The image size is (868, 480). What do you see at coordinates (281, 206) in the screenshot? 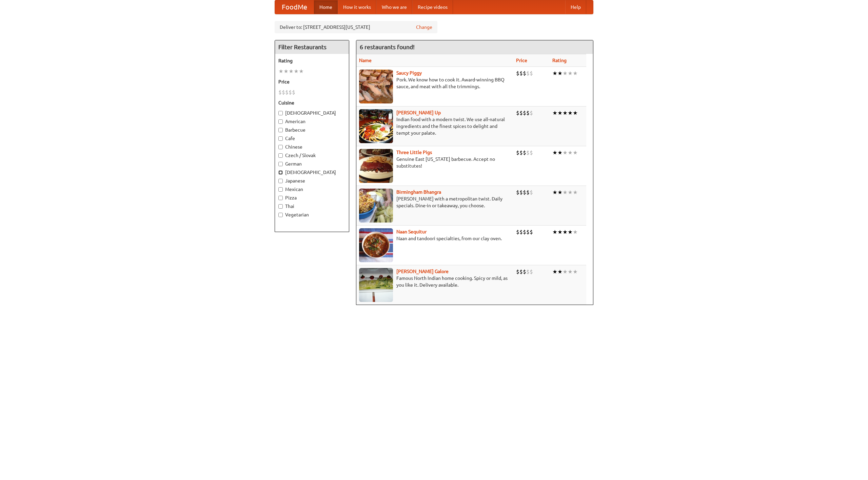
I see `input: Thai` at bounding box center [281, 206].